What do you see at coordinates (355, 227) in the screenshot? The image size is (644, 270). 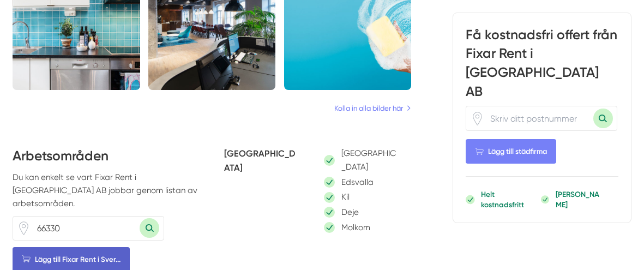 I see `p: Molkom` at bounding box center [355, 227].